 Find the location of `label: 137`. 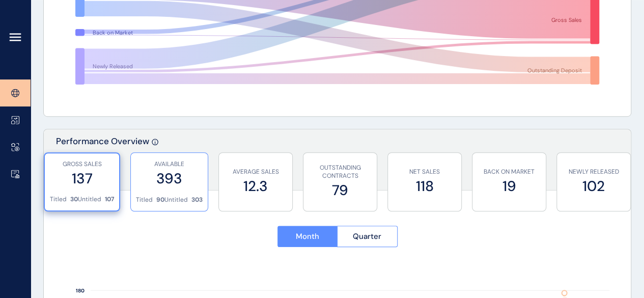

label: 137 is located at coordinates (82, 179).